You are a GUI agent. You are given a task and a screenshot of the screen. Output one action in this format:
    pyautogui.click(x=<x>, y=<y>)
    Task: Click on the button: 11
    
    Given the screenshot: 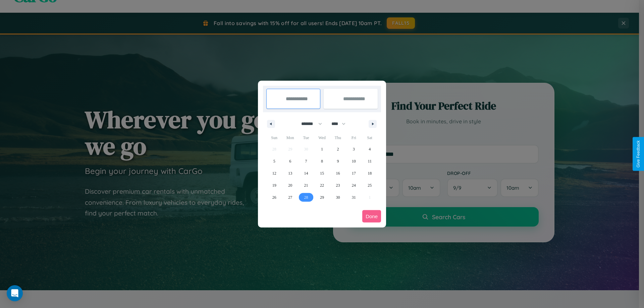 What is the action you would take?
    pyautogui.click(x=370, y=161)
    